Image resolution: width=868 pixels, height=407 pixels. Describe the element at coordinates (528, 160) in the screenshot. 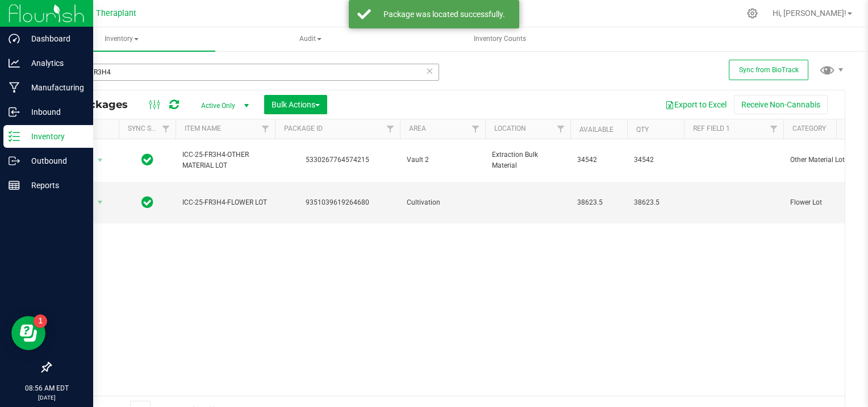

I see `span: Extraction Bulk Material` at that location.